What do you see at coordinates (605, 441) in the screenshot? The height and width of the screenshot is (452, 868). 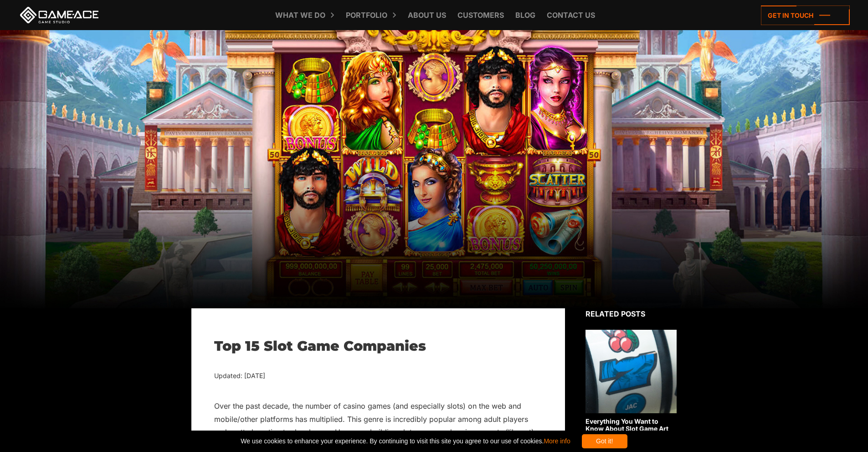 I see `div: Got it!` at bounding box center [605, 441].